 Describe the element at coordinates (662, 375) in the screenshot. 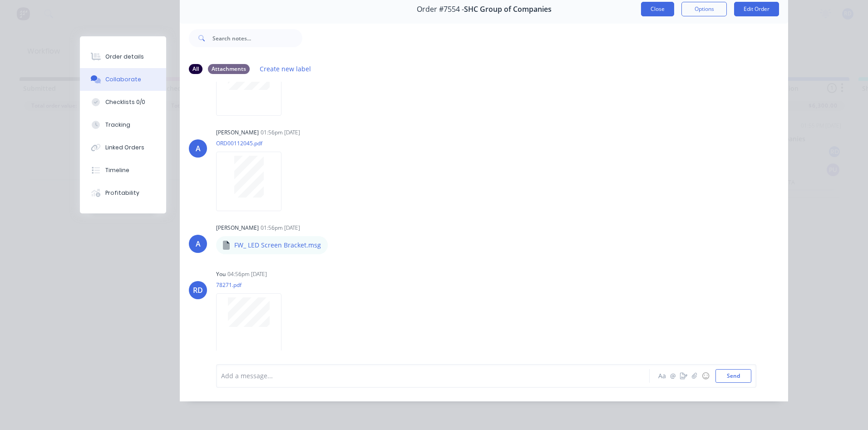

I see `button: Aa` at that location.